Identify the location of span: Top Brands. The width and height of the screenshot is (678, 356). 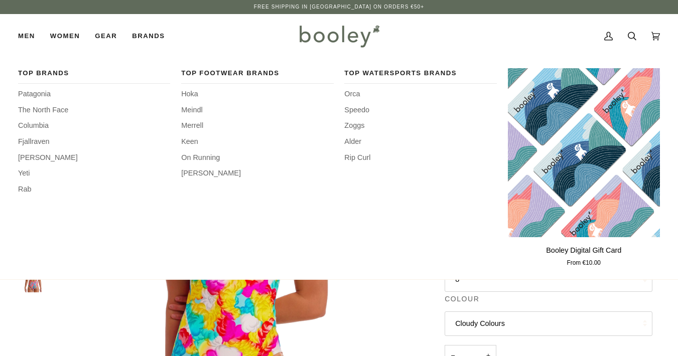
(94, 73).